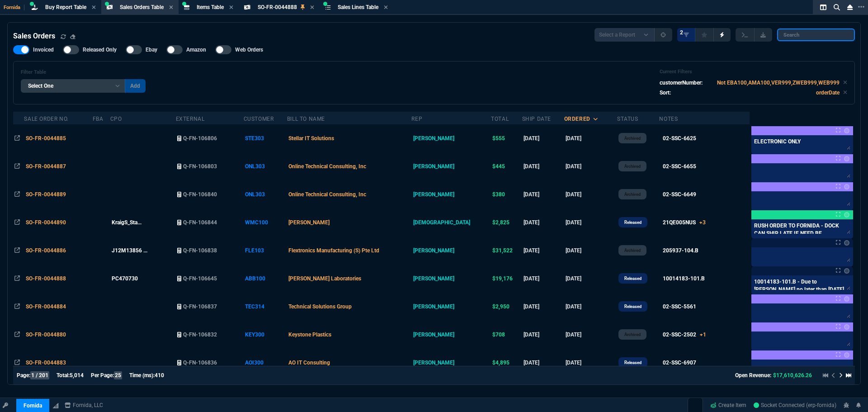 This screenshot has height=412, width=868. Describe the element at coordinates (265, 139) in the screenshot. I see `td: STE303` at that location.